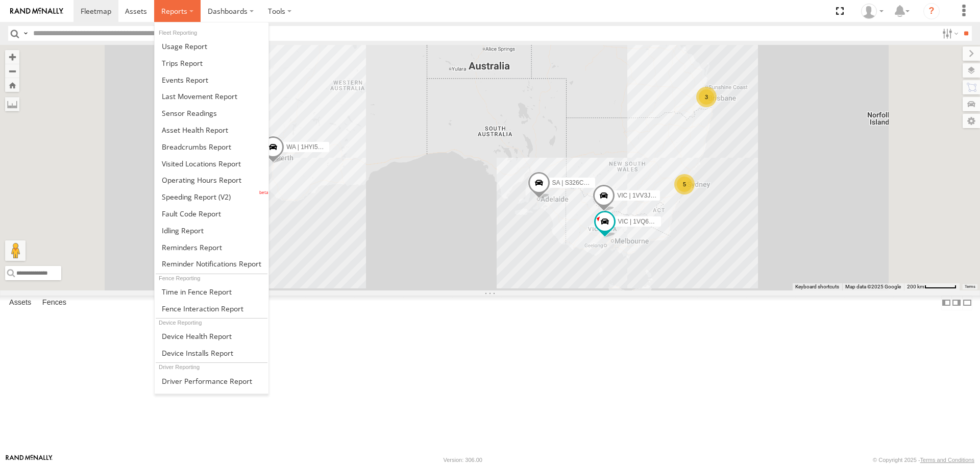 The width and height of the screenshot is (980, 465). I want to click on label: Map Settings, so click(971, 121).